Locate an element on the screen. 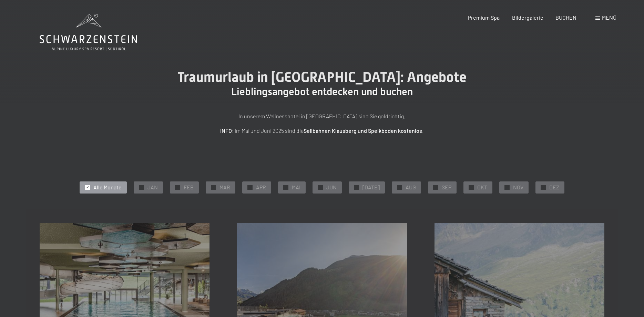 Image resolution: width=644 pixels, height=317 pixels. a: Bildergalerie is located at coordinates (528, 17).